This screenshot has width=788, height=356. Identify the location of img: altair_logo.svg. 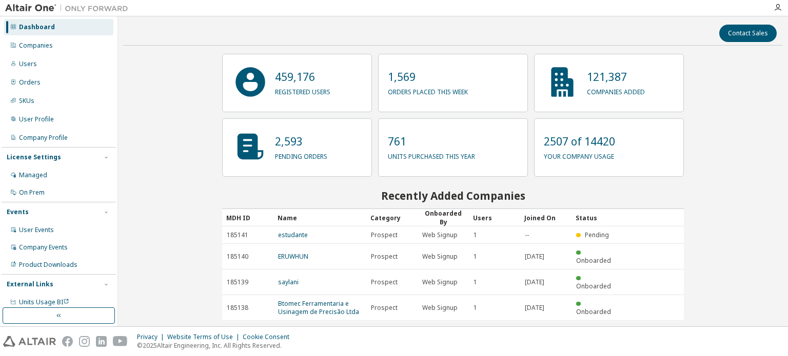
(29, 342).